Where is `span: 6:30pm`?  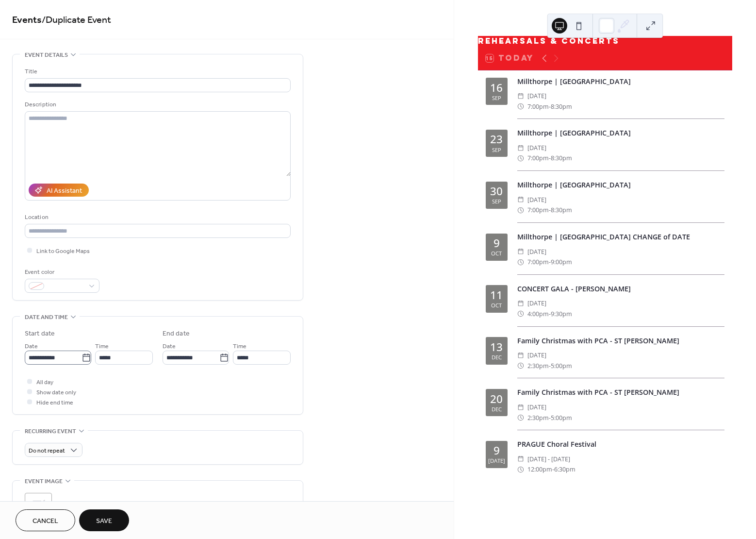
span: 6:30pm is located at coordinates (565, 469).